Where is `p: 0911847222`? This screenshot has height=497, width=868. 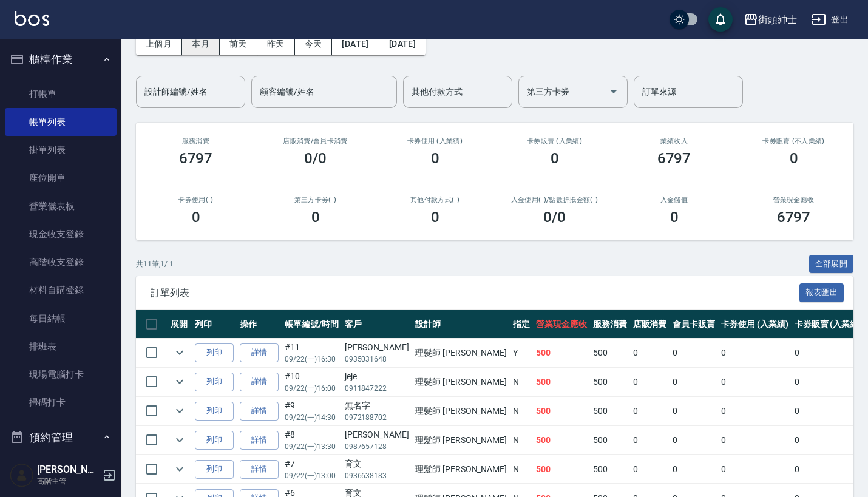 p: 0911847222 is located at coordinates (377, 389).